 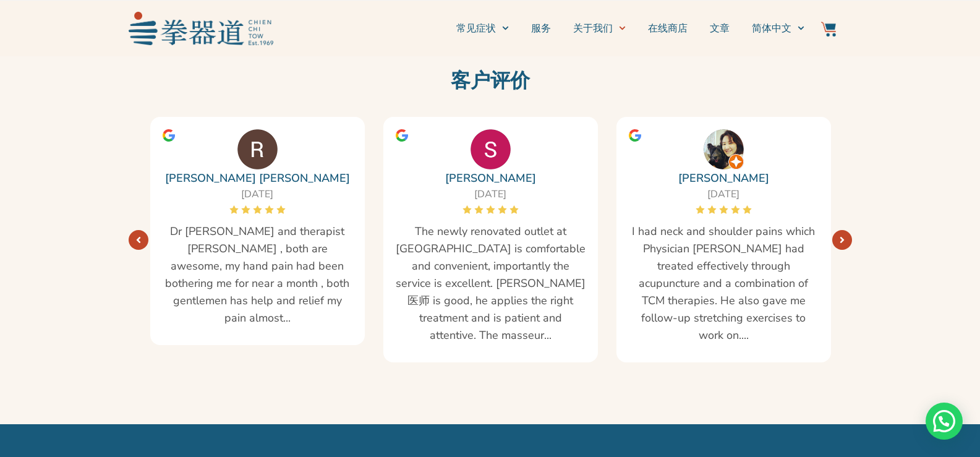 What do you see at coordinates (483, 28) in the screenshot?
I see `a: 常见症状` at bounding box center [483, 28].